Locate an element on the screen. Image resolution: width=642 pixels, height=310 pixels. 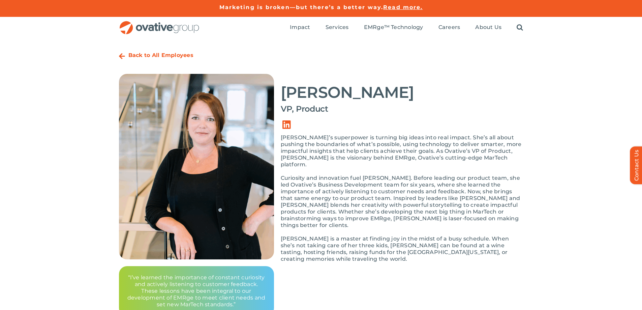
a: Link to https://www.linkedin.com/in/carrie-judisch-51389722/ is located at coordinates (287, 125).